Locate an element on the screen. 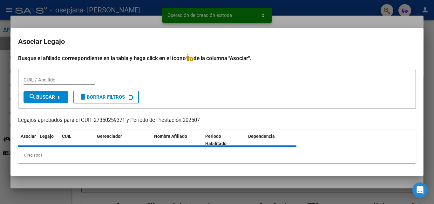 Image resolution: width=434 pixels, height=204 pixels. mat-icon: delete is located at coordinates (83, 97).